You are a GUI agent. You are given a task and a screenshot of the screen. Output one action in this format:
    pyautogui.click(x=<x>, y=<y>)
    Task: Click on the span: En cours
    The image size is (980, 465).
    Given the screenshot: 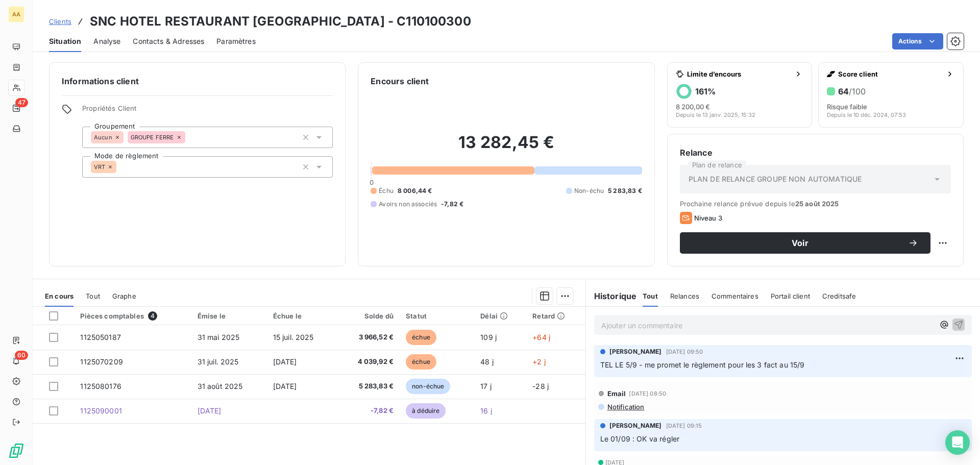 What is the action you would take?
    pyautogui.click(x=59, y=296)
    